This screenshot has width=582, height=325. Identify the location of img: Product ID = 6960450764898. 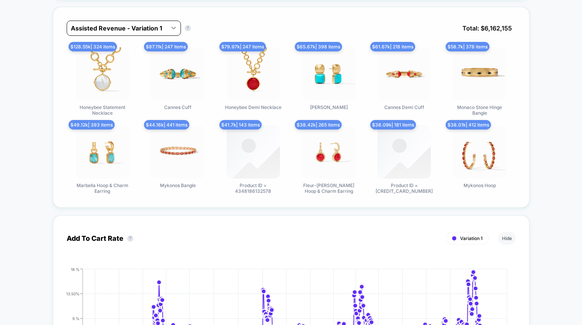
(404, 152).